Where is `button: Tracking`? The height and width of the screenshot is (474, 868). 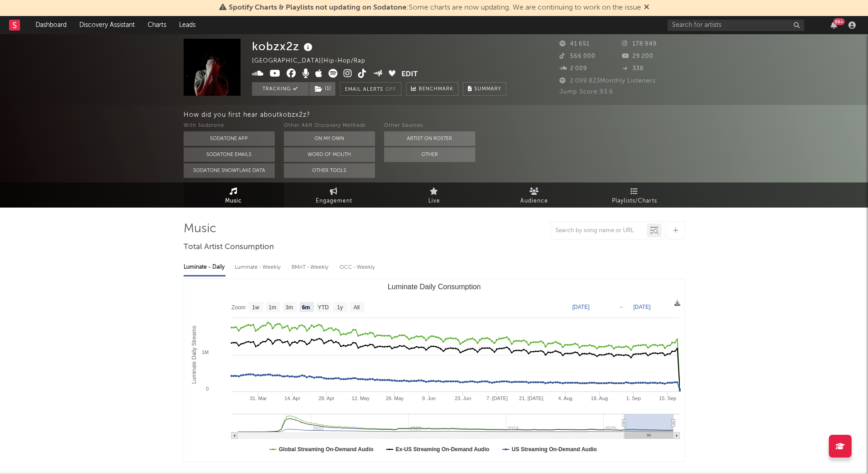 button: Tracking is located at coordinates (280, 89).